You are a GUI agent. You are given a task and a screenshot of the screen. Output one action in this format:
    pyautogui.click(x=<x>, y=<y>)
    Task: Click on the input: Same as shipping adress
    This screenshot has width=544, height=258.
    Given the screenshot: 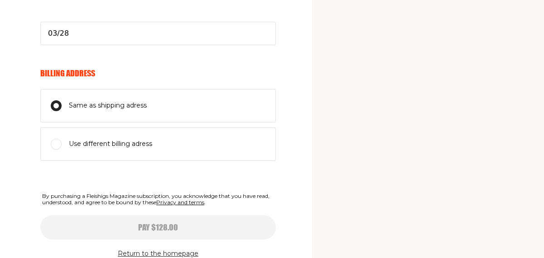 What is the action you would take?
    pyautogui.click(x=56, y=106)
    